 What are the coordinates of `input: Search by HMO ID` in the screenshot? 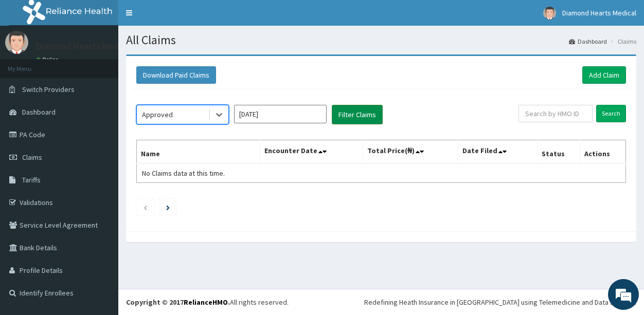 It's located at (556, 114).